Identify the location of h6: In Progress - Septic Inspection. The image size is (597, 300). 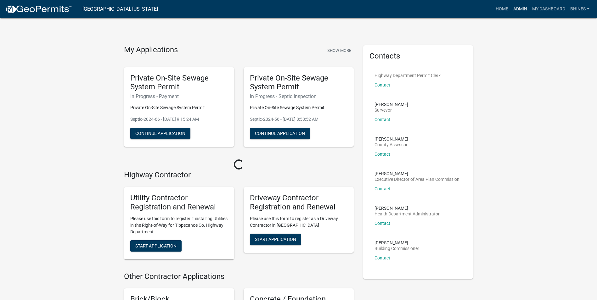
(299, 96).